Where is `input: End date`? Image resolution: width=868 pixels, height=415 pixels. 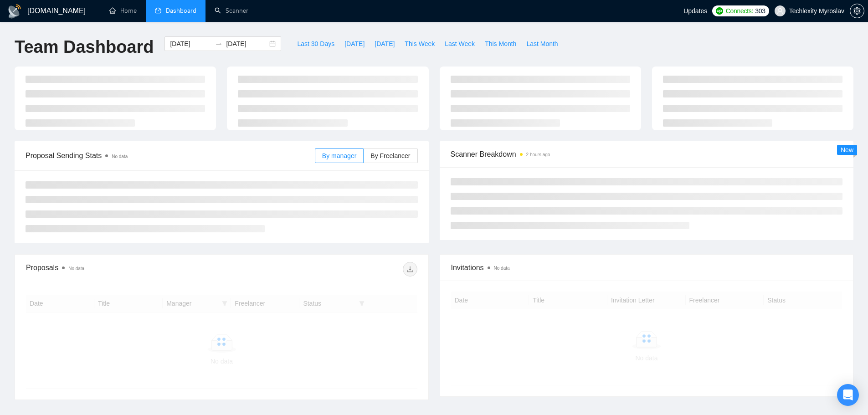
input: End date is located at coordinates (246, 44).